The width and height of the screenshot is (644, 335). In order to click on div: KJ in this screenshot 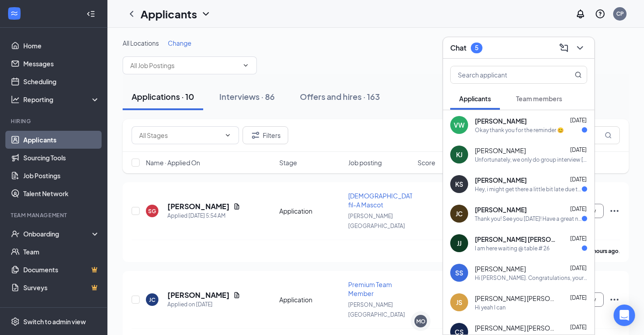, I will do `click(460, 154)`.